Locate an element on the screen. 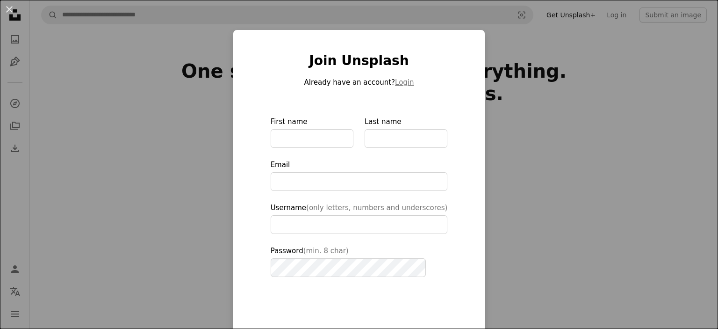 This screenshot has width=718, height=329. span: (min. 8 char) is located at coordinates (326, 251).